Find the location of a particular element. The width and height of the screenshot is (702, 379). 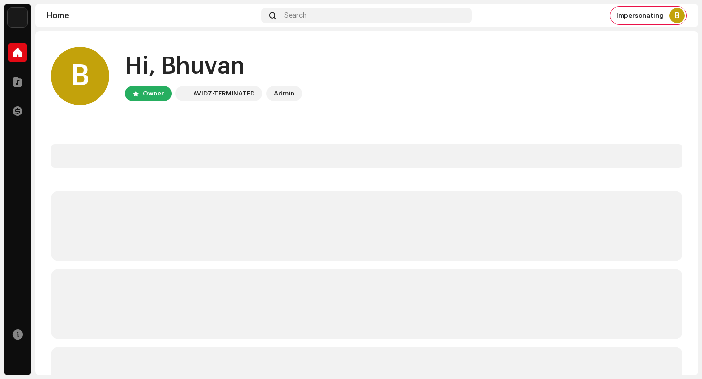

div: Home is located at coordinates (152, 16).